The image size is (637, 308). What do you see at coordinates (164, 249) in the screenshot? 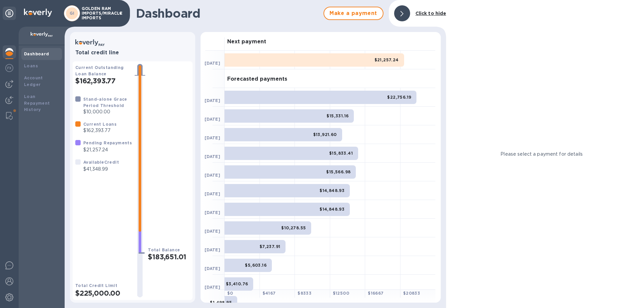
I see `b: Total Balance` at bounding box center [164, 249].